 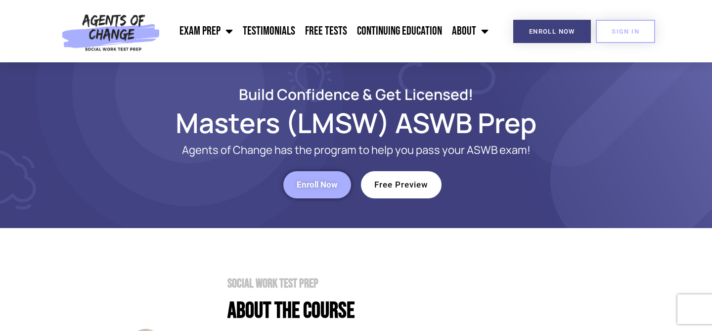 I want to click on p: Agents of Change has the program to help you pass your ASWB exam!, so click(x=356, y=150).